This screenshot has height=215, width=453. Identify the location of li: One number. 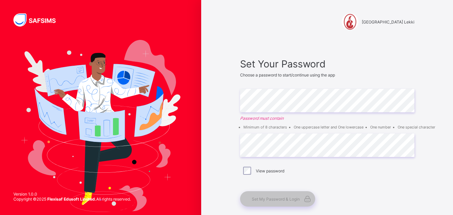
(381, 127).